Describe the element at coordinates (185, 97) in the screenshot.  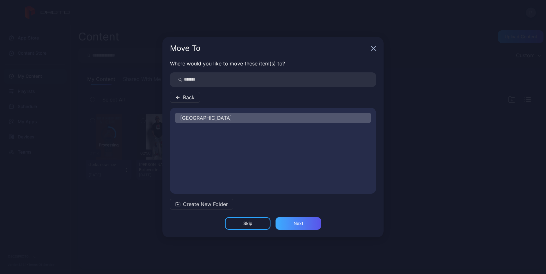
I see `button: Back` at that location.